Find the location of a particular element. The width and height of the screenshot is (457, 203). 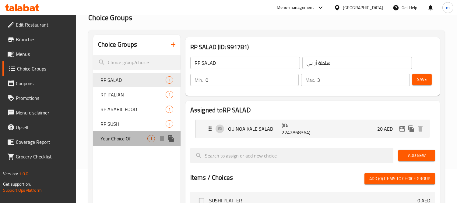

a: Coupons is located at coordinates (39, 83).